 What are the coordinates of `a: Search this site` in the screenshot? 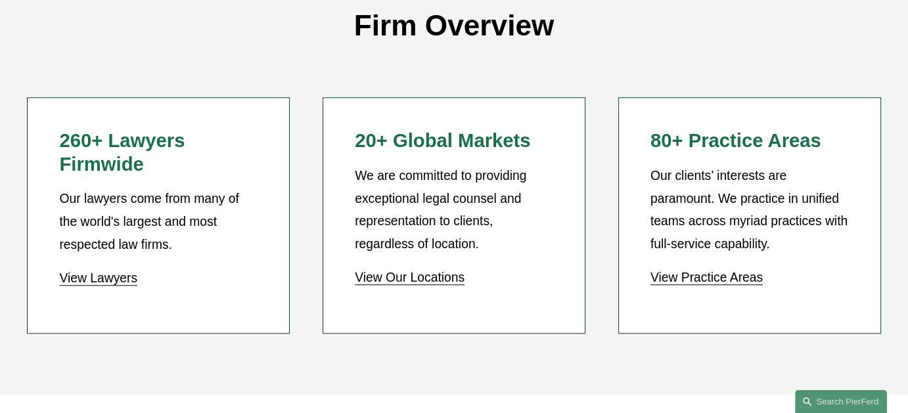 It's located at (841, 401).